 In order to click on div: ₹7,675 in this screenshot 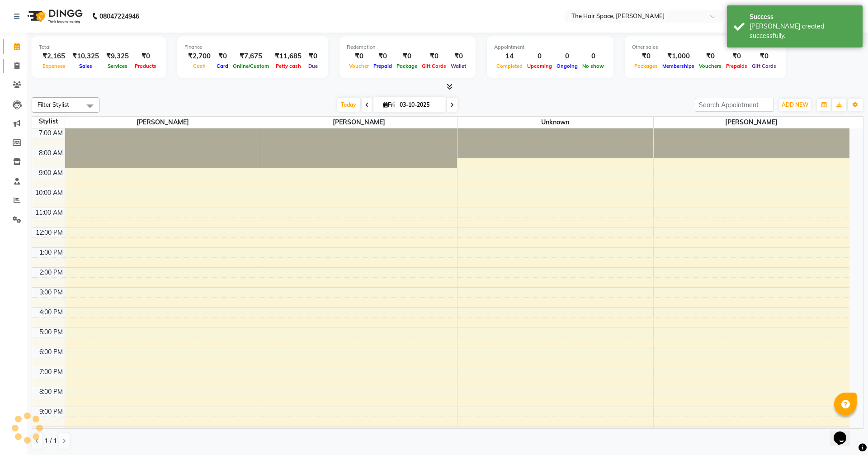, I will do `click(251, 56)`.